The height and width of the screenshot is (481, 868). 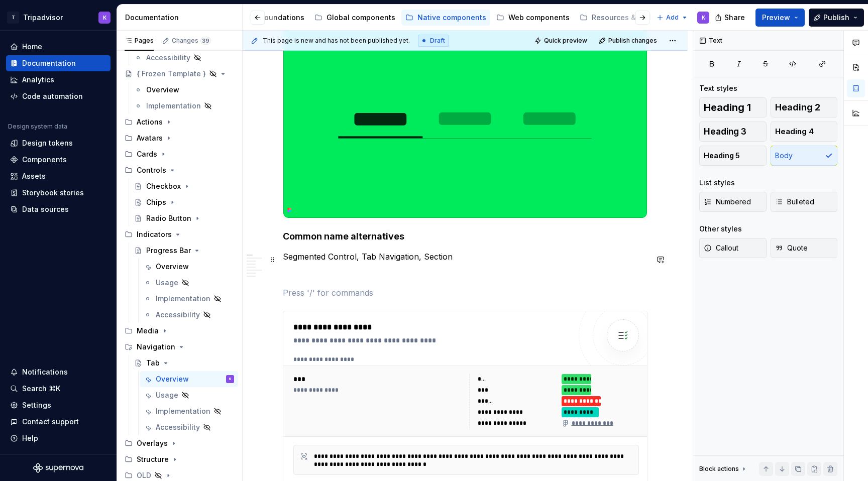 I want to click on a: Web components, so click(x=533, y=17).